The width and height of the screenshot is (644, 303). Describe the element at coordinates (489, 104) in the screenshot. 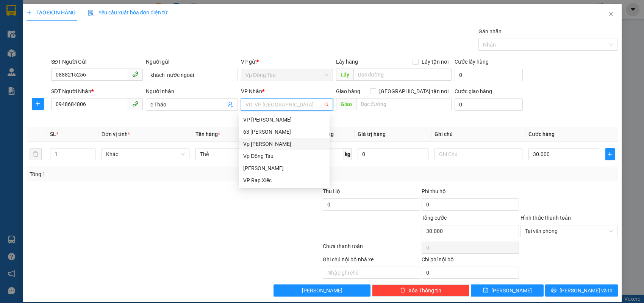

I see `input: Cước giao hàng` at that location.